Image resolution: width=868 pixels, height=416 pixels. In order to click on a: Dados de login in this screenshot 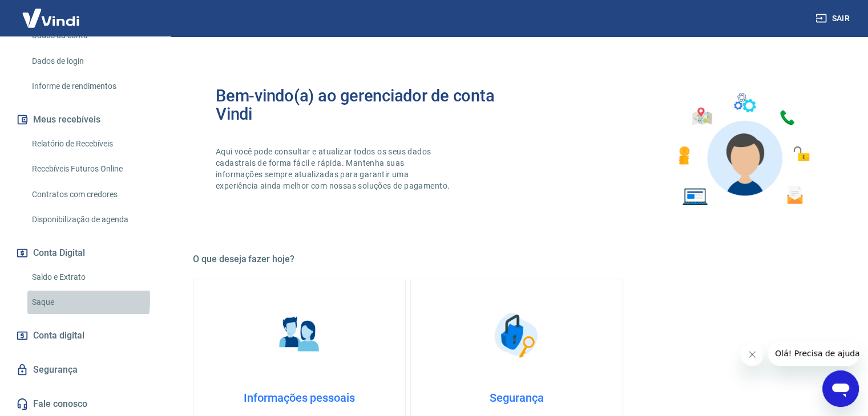, I will do `click(92, 61)`.